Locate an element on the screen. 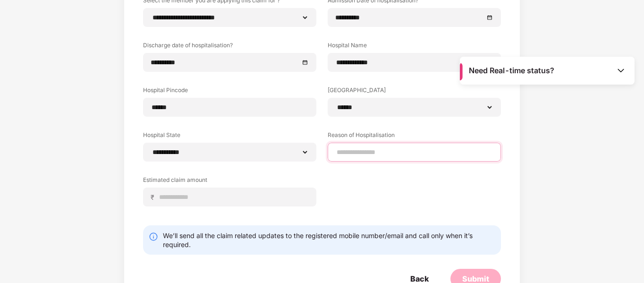  label: Discharge date of hospitalisation? is located at coordinates (229, 47).